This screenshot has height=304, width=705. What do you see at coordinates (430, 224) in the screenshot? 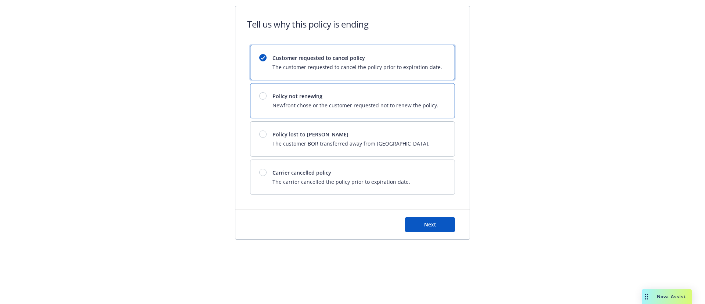
I see `span: Next` at bounding box center [430, 224].